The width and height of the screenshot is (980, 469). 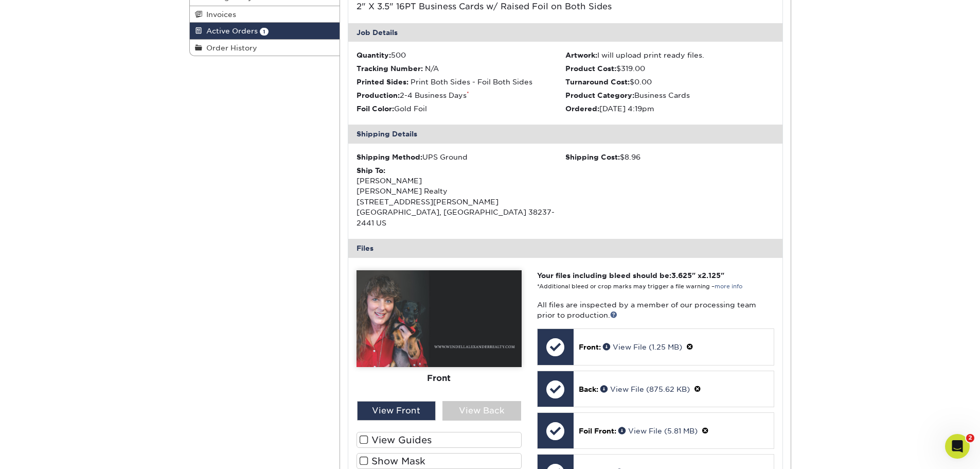 What do you see at coordinates (656, 310) in the screenshot?
I see `p: All files are inspected by a member of our processing team prior to production.` at bounding box center [656, 310].